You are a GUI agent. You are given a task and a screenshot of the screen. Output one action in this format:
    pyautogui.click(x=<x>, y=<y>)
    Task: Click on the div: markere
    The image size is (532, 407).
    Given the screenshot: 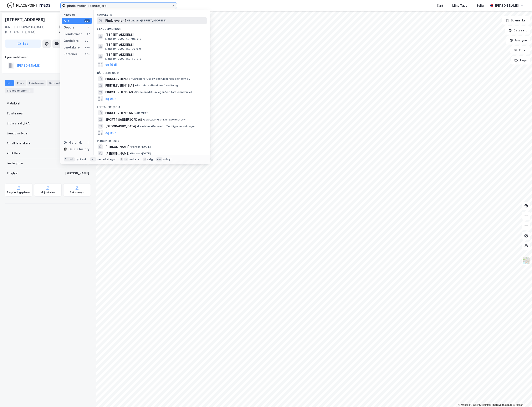 What is the action you would take?
    pyautogui.click(x=134, y=159)
    